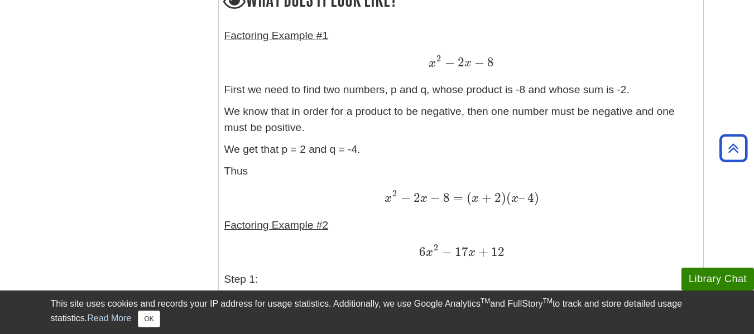 The width and height of the screenshot is (754, 334). What do you see at coordinates (276, 35) in the screenshot?
I see `span: Factoring Example #1` at bounding box center [276, 35].